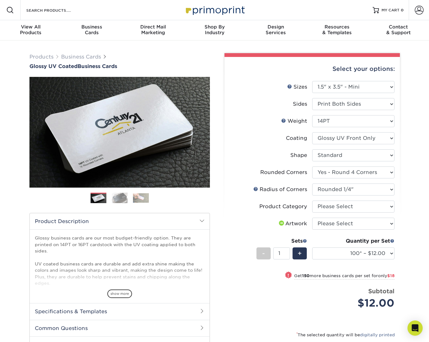 The width and height of the screenshot is (429, 342). What do you see at coordinates (41, 57) in the screenshot?
I see `a: Products` at bounding box center [41, 57].